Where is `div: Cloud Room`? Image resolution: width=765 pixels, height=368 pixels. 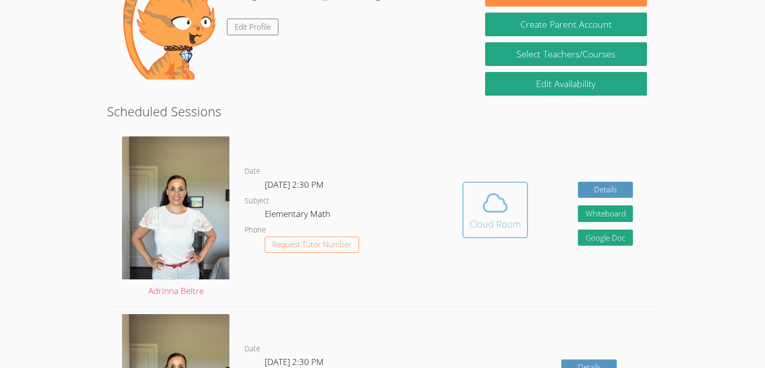
div: Cloud Room is located at coordinates (495, 224).